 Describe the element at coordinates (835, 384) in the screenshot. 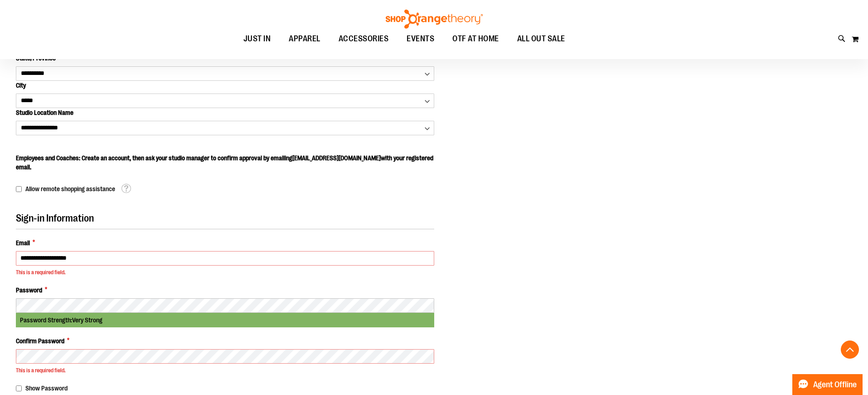

I see `span: Agent Offline` at that location.